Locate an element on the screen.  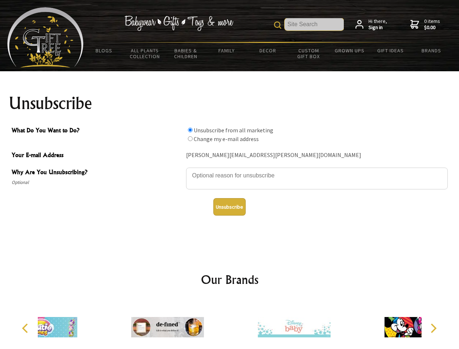
a: Decor is located at coordinates (267, 50).